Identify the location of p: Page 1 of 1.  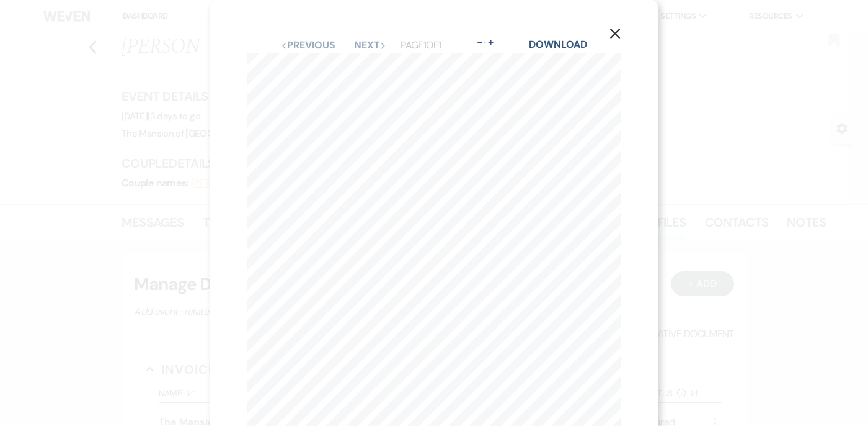
(421, 45).